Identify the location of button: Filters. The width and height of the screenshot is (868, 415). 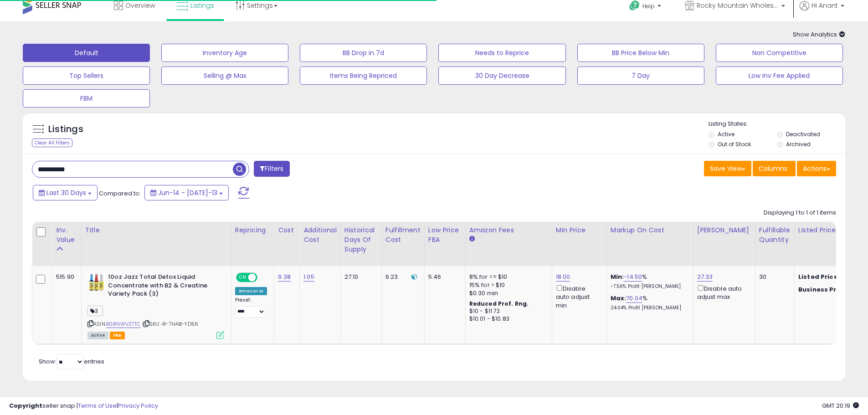
(271, 168).